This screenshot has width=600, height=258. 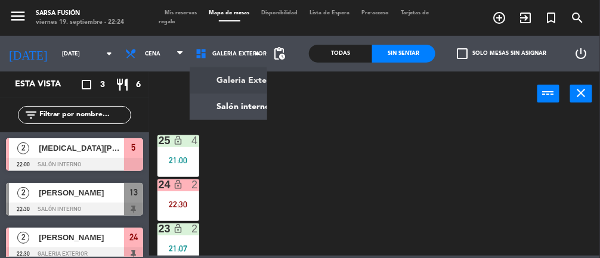 I want to click on span: 3, so click(x=103, y=85).